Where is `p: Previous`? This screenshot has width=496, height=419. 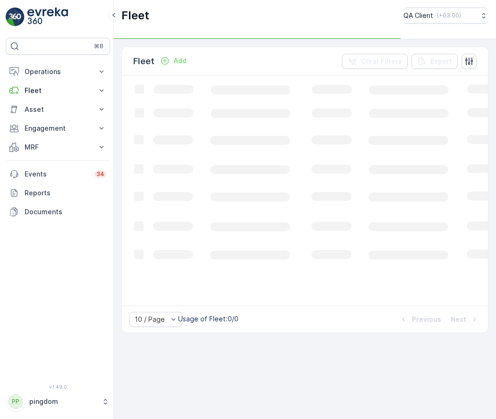 p: Previous is located at coordinates (426, 320).